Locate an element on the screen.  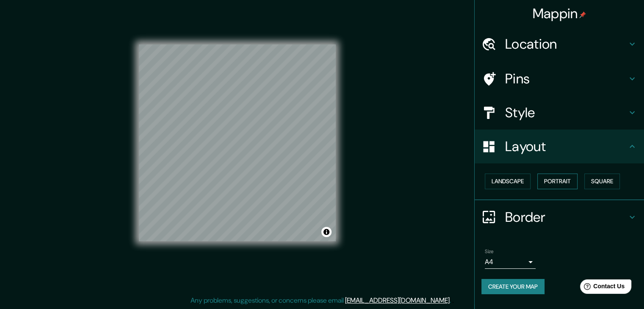
button: Landscape is located at coordinates (508, 182).